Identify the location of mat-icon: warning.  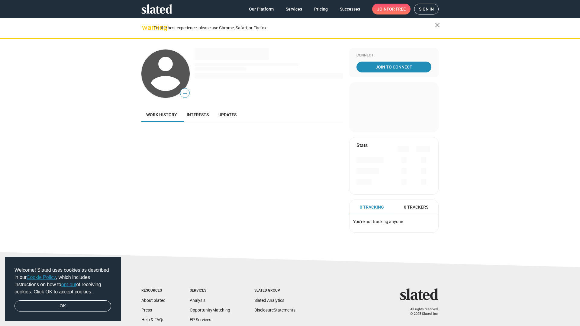
(146, 27).